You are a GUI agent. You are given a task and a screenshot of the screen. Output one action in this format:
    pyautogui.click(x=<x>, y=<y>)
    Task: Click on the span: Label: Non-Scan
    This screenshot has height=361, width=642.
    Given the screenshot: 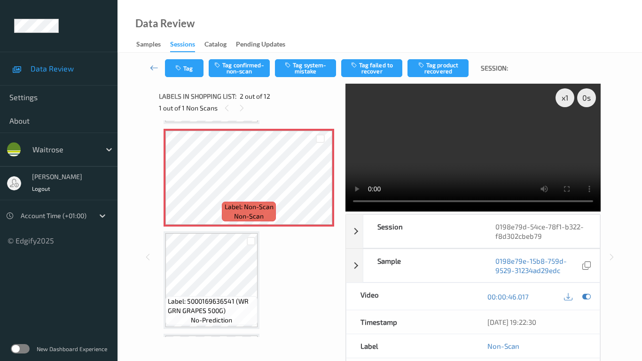 What is the action you would take?
    pyautogui.click(x=249, y=207)
    